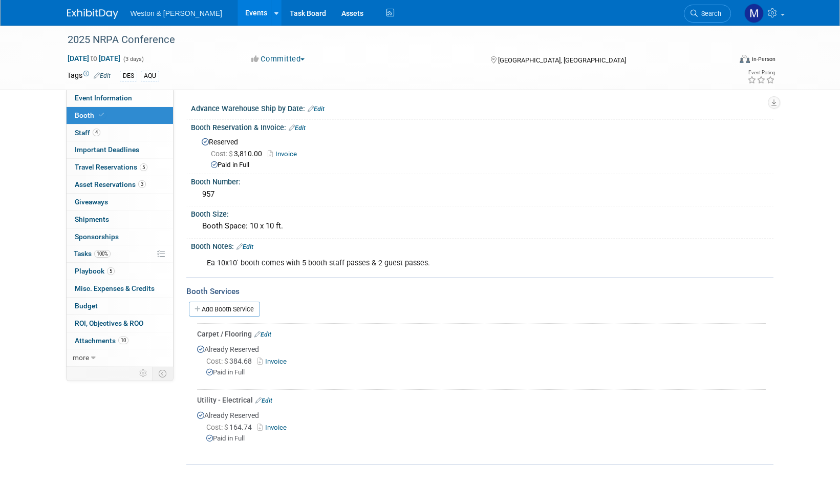 Image resolution: width=840 pixels, height=504 pixels. I want to click on span: Travel Reservations, so click(111, 166).